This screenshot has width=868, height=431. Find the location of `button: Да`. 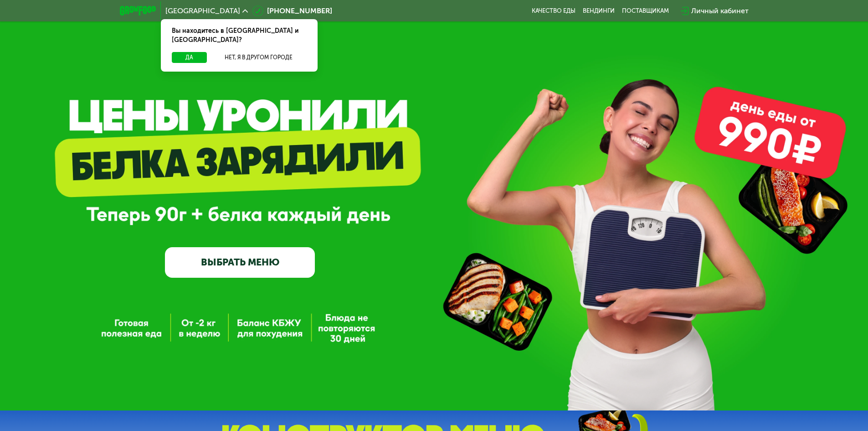

button: Да is located at coordinates (189, 58).